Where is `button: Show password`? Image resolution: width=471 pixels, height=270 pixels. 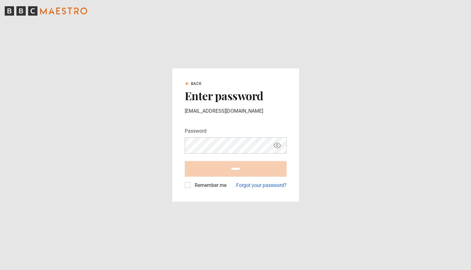 button: Show password is located at coordinates (277, 145).